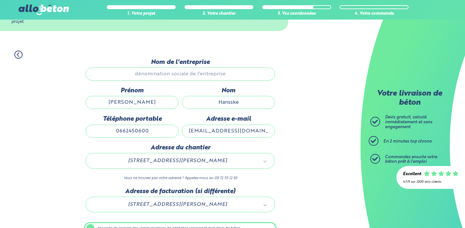  I want to click on label: Adresse de facturation (si différente), so click(180, 192).